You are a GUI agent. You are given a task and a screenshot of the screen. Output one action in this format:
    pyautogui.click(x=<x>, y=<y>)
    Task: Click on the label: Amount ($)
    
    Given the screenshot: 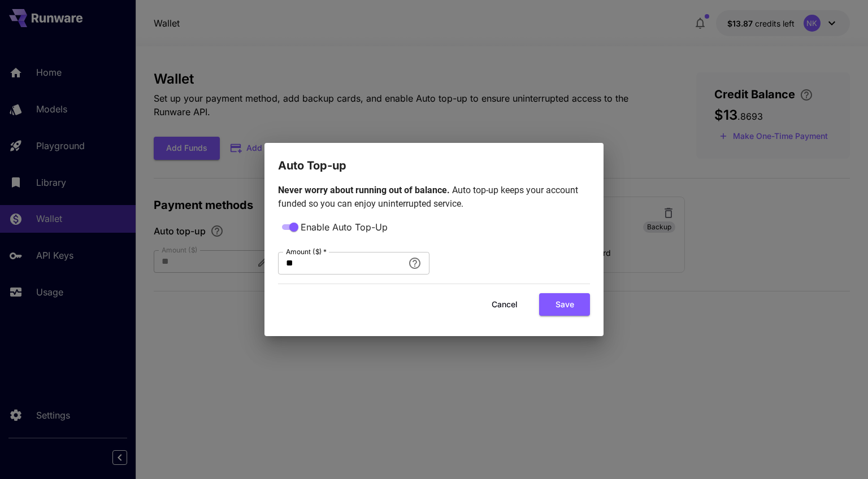 What is the action you would take?
    pyautogui.click(x=307, y=252)
    